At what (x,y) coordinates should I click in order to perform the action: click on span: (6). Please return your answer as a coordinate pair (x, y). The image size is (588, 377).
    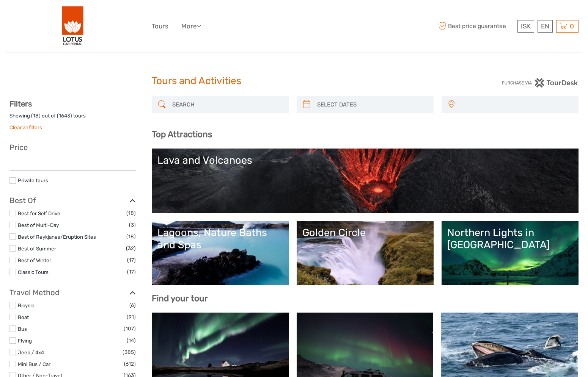
    Looking at the image, I should click on (132, 305).